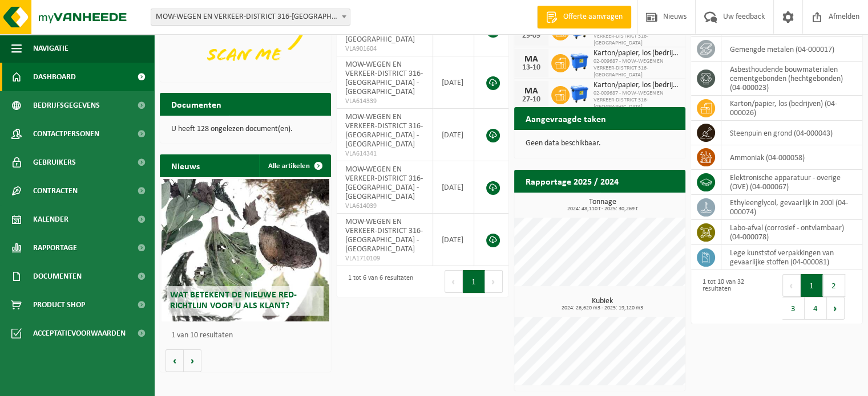 Image resolution: width=868 pixels, height=396 pixels. Describe the element at coordinates (602, 308) in the screenshot. I see `span: 2024: 26,620 m3 - 2025: 19,120 m3` at that location.